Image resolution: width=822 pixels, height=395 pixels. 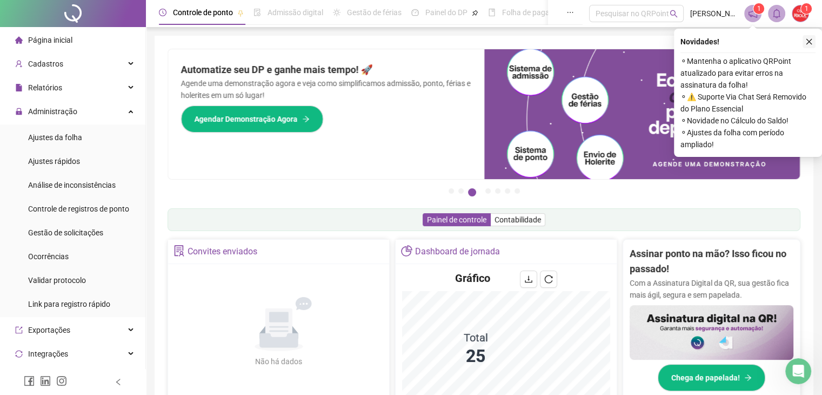 What do you see at coordinates (711, 261) in the screenshot?
I see `h2: Assinar ponto na mão? Isso ficou no passado!` at bounding box center [711, 261].